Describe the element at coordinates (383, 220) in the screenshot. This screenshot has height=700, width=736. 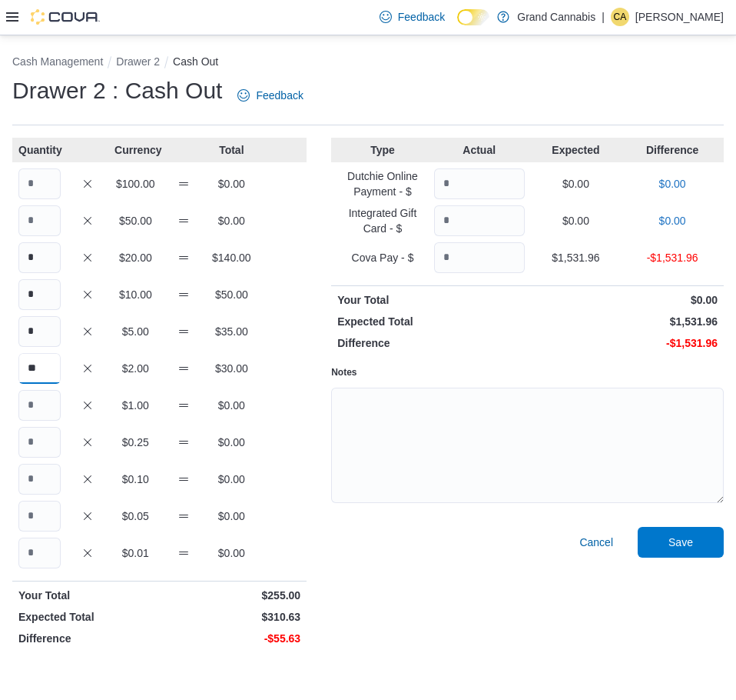
I see `p: Integrated Gift Card - $` at that location.